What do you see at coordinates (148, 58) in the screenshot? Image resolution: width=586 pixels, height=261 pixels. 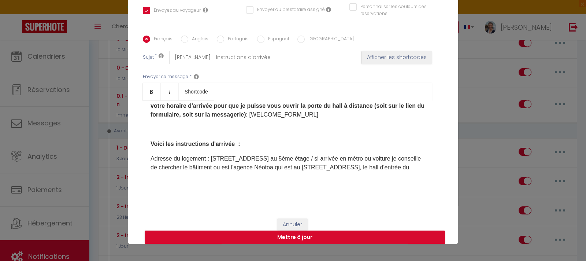 I see `label: Sujet` at bounding box center [148, 58].